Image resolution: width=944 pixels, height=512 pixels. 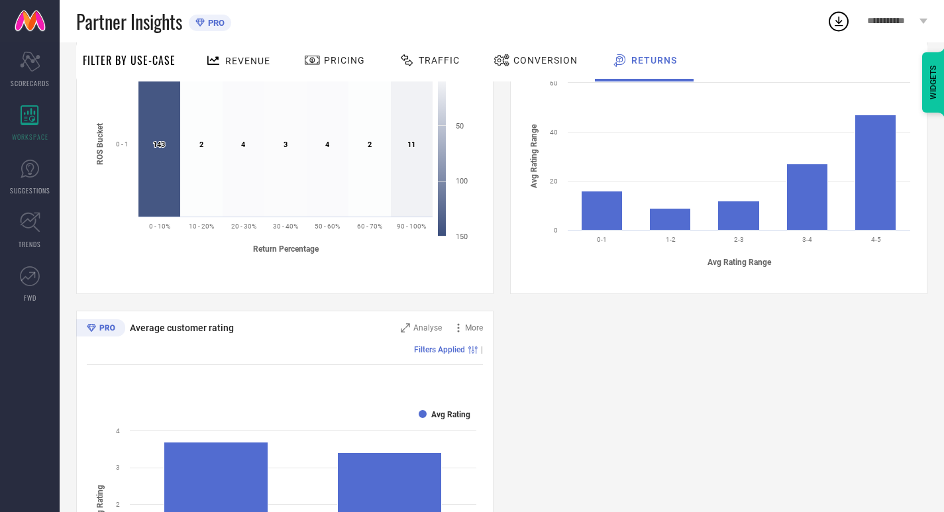 I want to click on span: Returns, so click(x=654, y=60).